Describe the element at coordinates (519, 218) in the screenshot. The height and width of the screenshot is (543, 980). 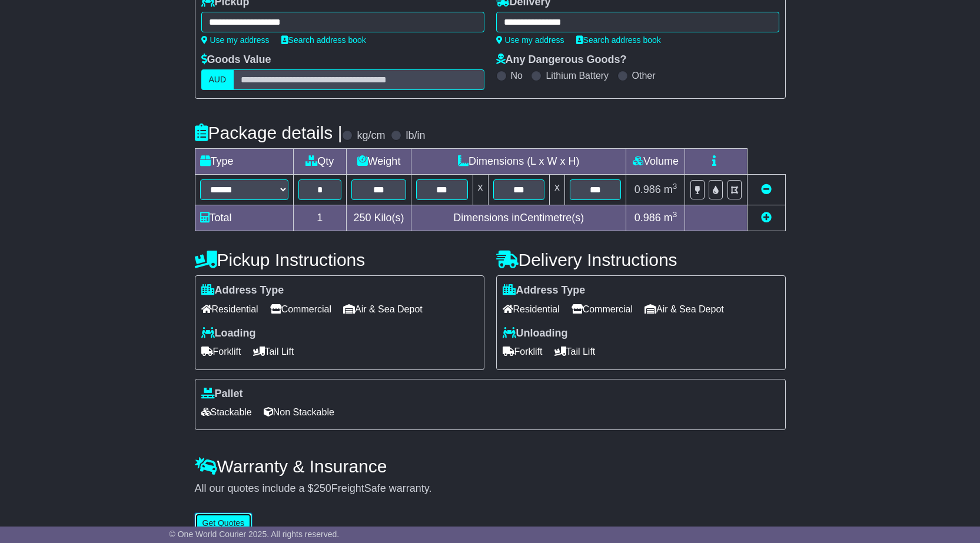
I see `td: Dimensions in Centimetre(s)` at that location.